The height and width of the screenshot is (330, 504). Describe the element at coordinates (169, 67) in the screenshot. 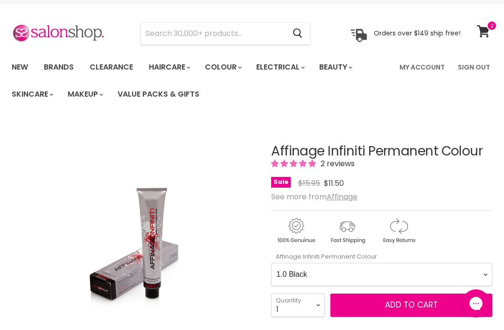

I see `a: Haircare` at that location.